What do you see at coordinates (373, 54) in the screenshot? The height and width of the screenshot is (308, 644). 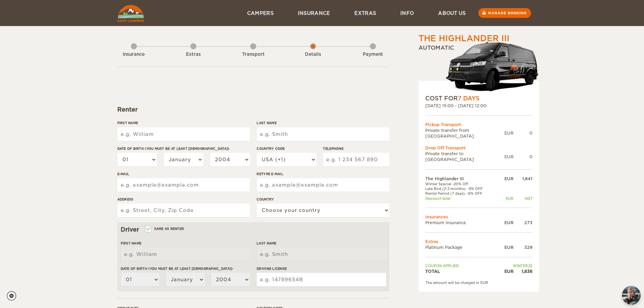 I see `div: Payment` at bounding box center [373, 54].